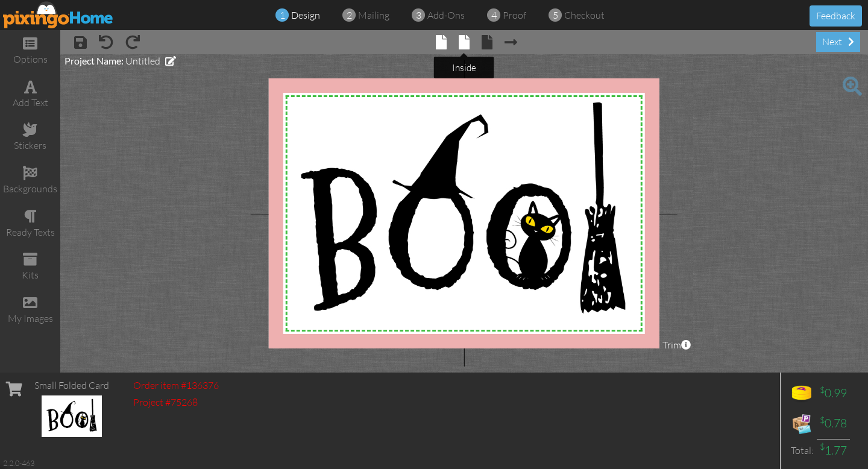  I want to click on div: next, so click(838, 42).